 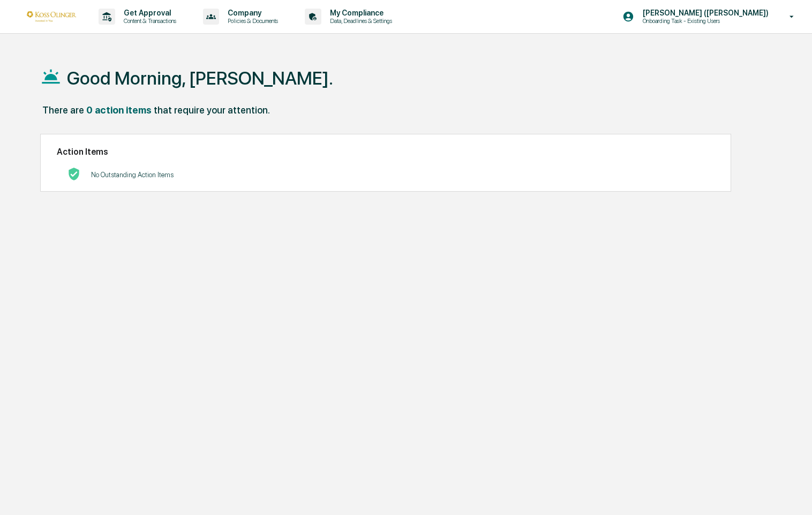 I want to click on p: No Outstanding Action Items, so click(x=132, y=175).